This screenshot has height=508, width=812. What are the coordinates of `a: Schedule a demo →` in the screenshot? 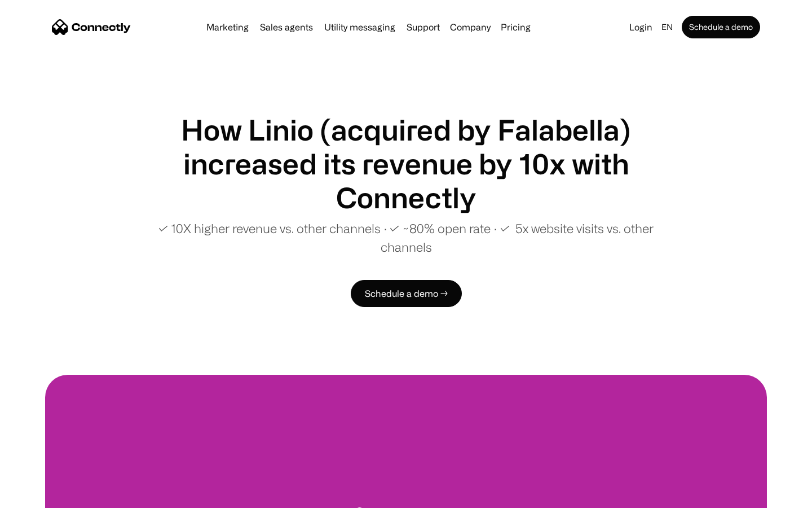 It's located at (406, 293).